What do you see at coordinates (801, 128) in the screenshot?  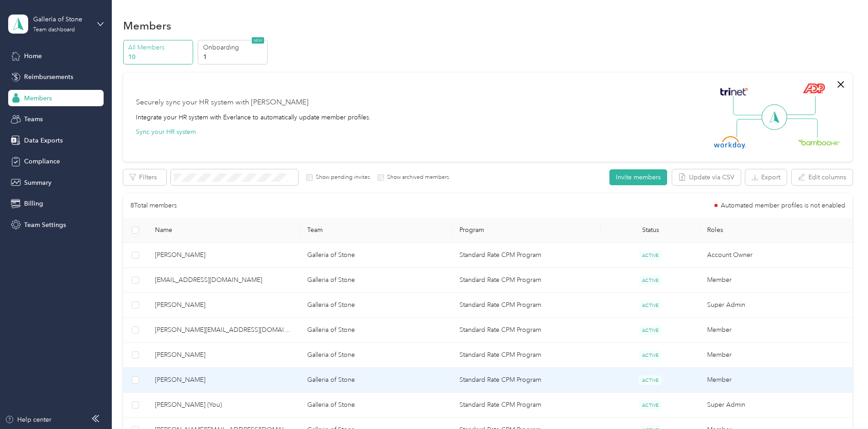 I see `img: Line Right Down` at bounding box center [801, 128].